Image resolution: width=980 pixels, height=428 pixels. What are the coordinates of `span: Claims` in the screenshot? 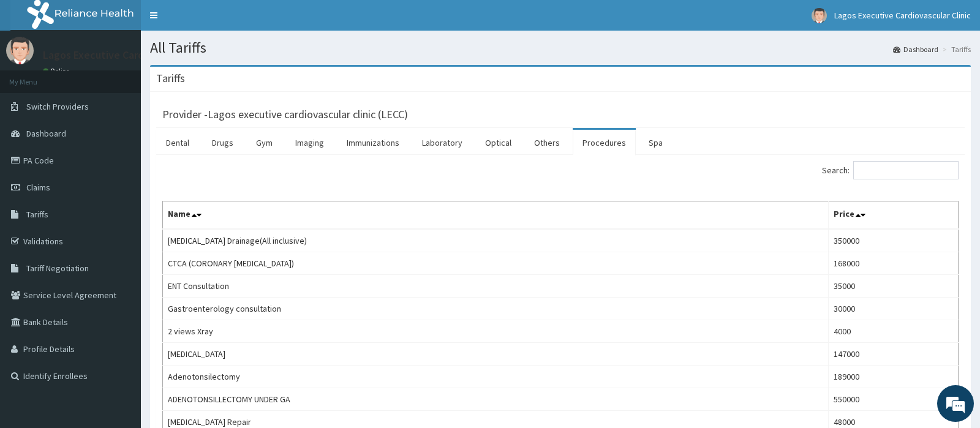 It's located at (38, 187).